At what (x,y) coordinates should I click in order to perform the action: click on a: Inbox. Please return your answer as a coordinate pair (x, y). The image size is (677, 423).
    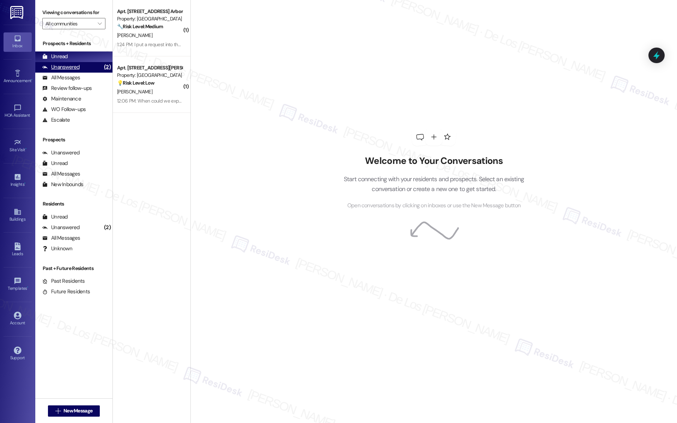
    Looking at the image, I should click on (18, 42).